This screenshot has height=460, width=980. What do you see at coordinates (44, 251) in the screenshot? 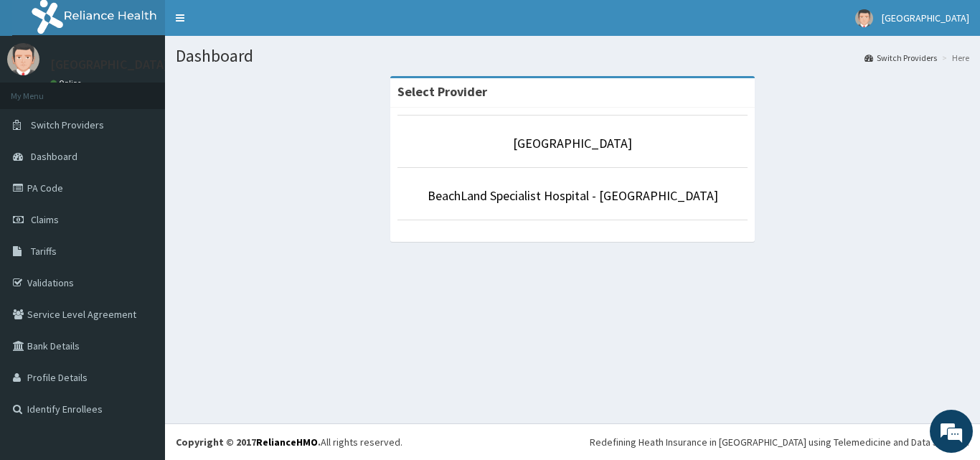
I see `span: Tariffs` at bounding box center [44, 251].